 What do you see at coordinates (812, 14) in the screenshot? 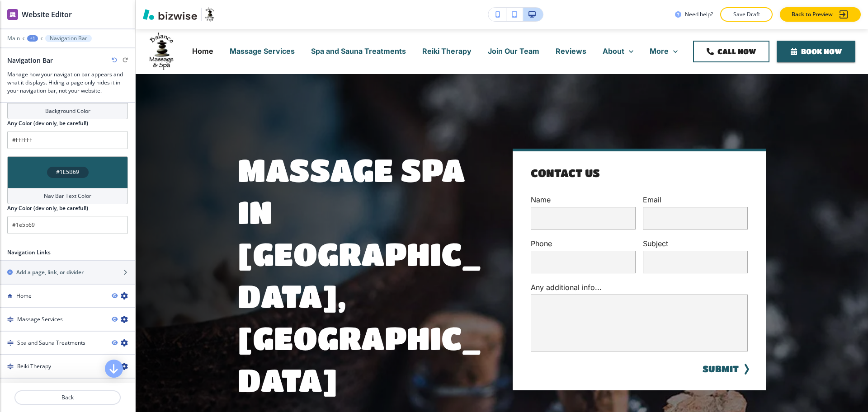
I see `p: Back to Preview` at bounding box center [812, 14].